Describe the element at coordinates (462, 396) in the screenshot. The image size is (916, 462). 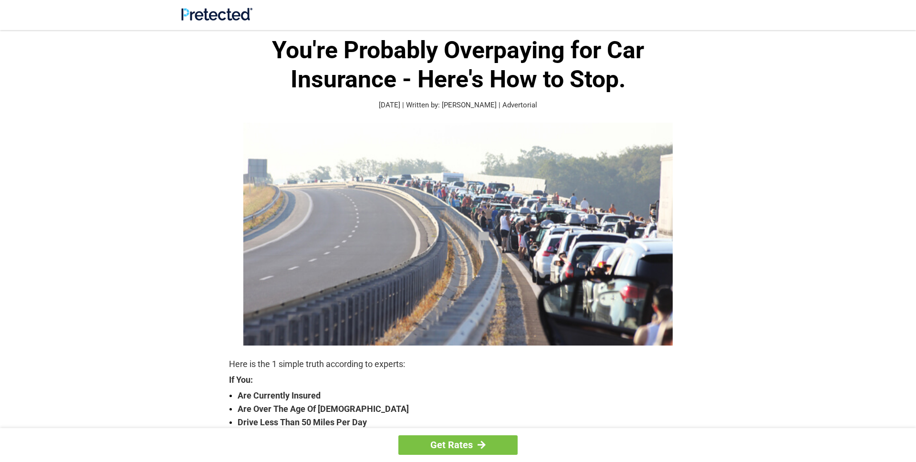
I see `strong: Are Currently Insured` at that location.